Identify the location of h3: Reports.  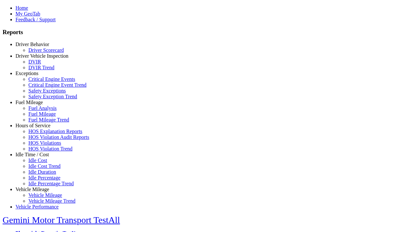
(206, 32).